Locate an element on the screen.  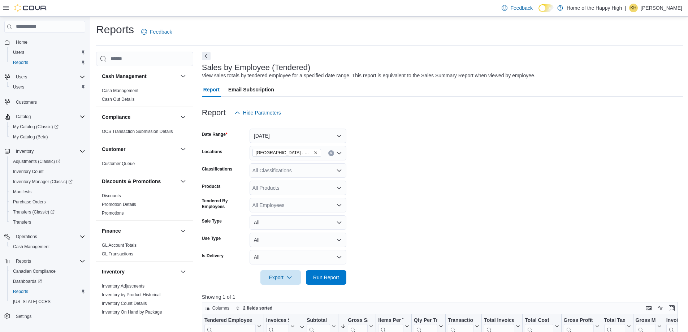
a: Cash Management is located at coordinates (31, 247).